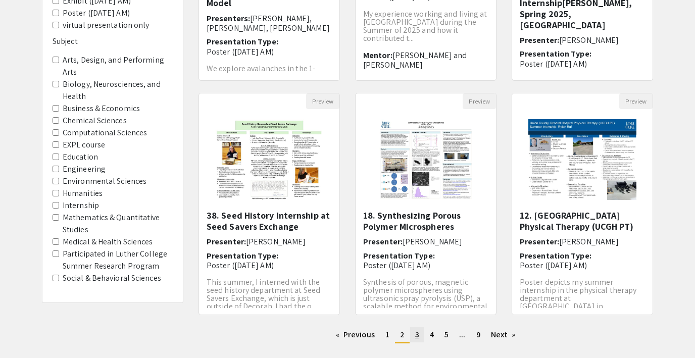 Image resolution: width=695 pixels, height=358 pixels. Describe the element at coordinates (80, 157) in the screenshot. I see `label: Education` at that location.